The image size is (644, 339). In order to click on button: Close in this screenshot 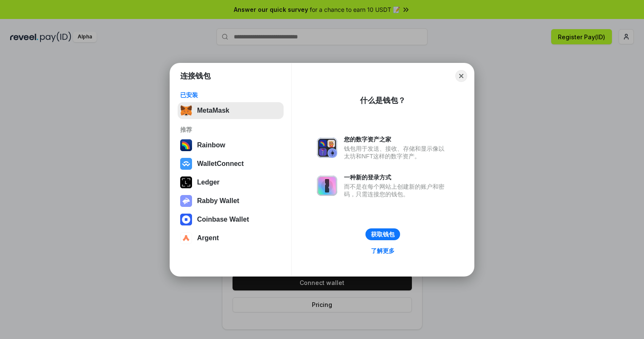, I will do `click(461, 76)`.